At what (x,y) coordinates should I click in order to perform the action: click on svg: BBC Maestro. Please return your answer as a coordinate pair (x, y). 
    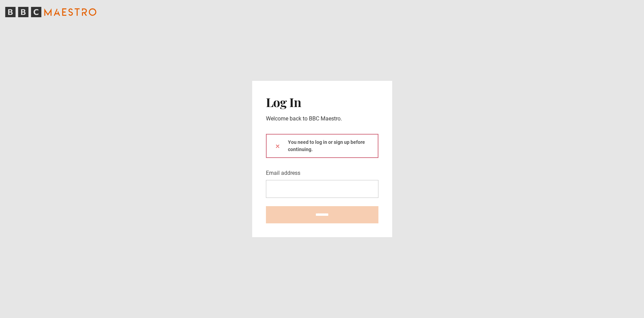
    Looking at the image, I should click on (51, 12).